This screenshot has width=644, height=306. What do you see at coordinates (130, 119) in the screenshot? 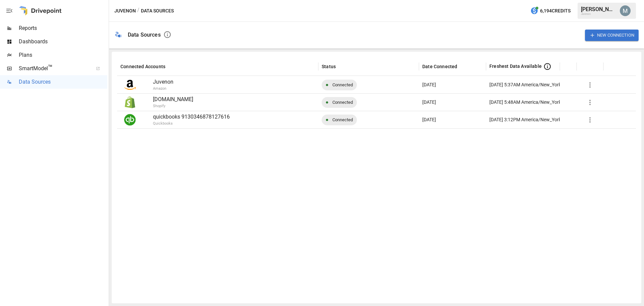
I see `img: Quickbooks Logo` at bounding box center [130, 119].